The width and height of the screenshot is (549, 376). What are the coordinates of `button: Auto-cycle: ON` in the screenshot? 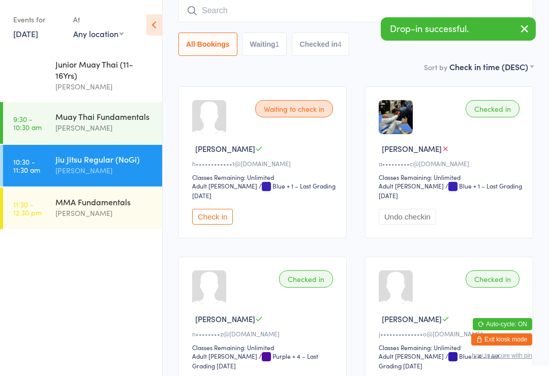 It's located at (502, 324).